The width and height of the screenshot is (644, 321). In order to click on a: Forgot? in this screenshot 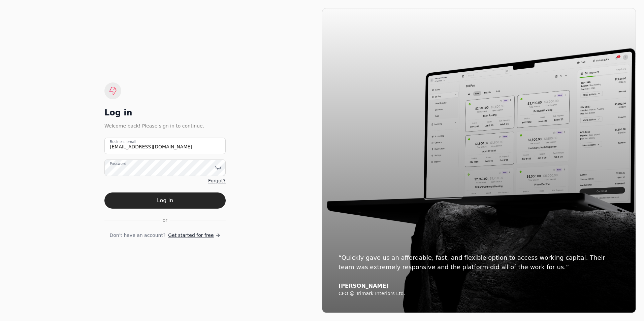, I will do `click(217, 181)`.